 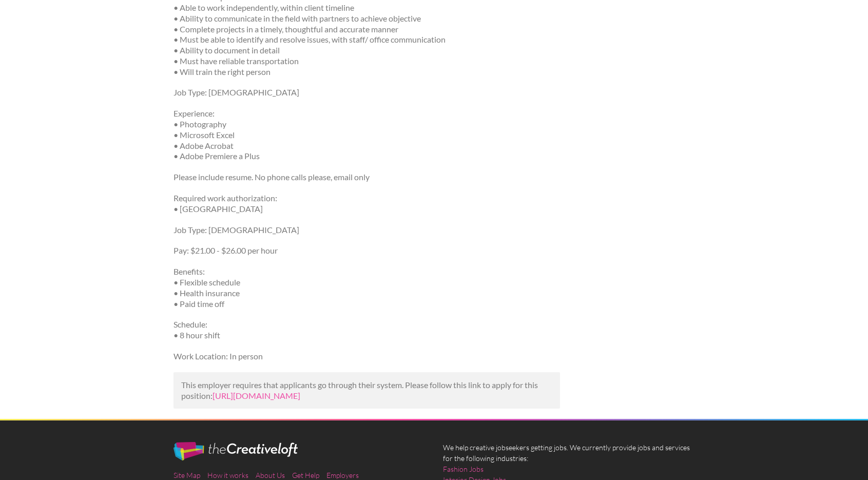 What do you see at coordinates (366, 177) in the screenshot?
I see `p: Please include resume. No phone calls please, email only` at bounding box center [366, 177].